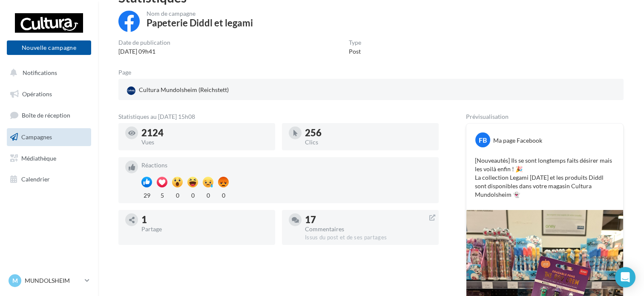  Describe the element at coordinates (205, 133) in the screenshot. I see `div: 2124` at that location.